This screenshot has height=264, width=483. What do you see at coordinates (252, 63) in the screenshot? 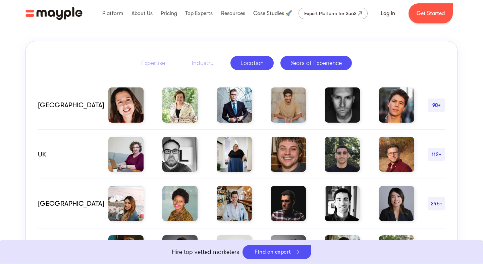
I see `div: Location` at bounding box center [252, 63].